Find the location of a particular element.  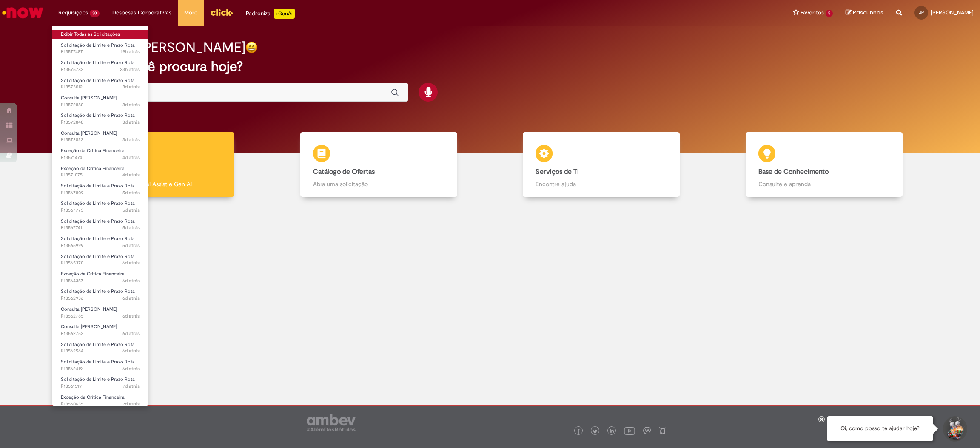

a: Aberto R13567773 : Solicitação de Limite e Prazo Rota is located at coordinates (100, 206).